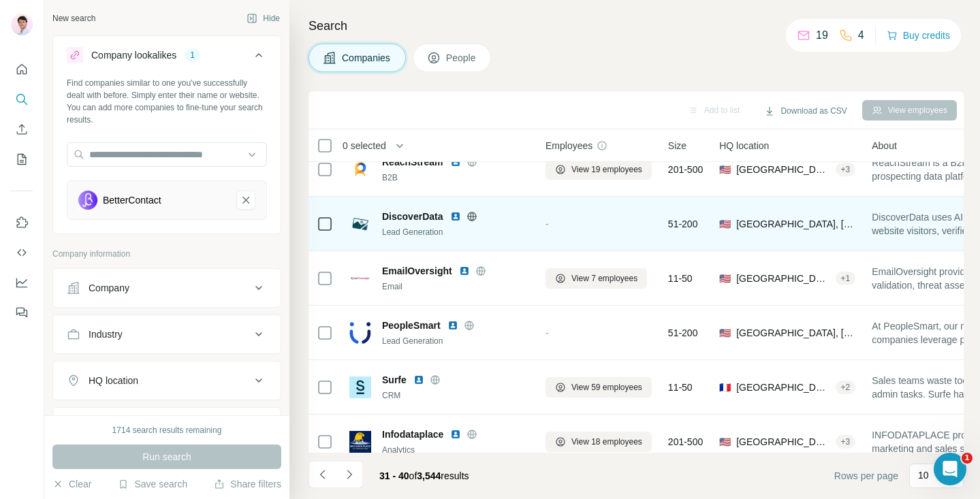 This screenshot has width=980, height=499. I want to click on div: Find companies similar to one you've successfully dealt with before. Simply enter their name or w..., so click(167, 102).